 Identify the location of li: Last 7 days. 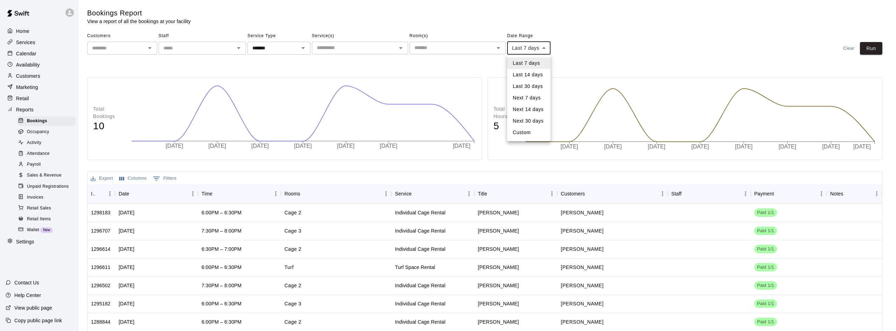
(529, 63).